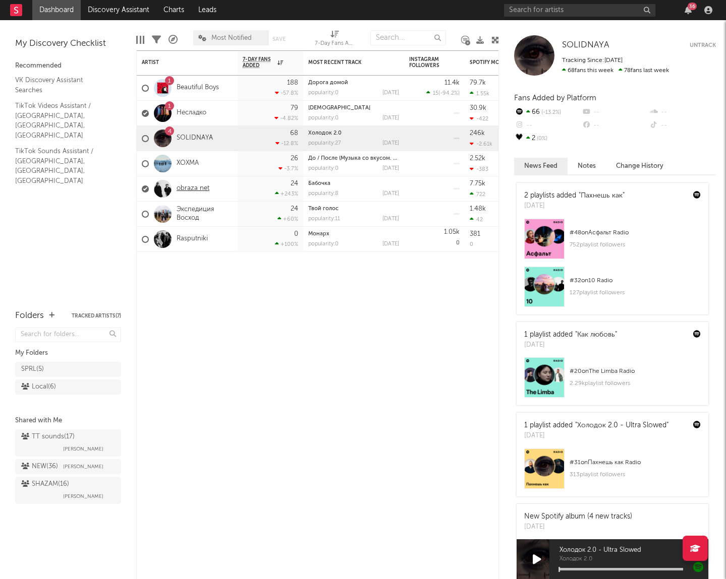  What do you see at coordinates (550, 112) in the screenshot?
I see `span: -13.2 %` at bounding box center [550, 112].